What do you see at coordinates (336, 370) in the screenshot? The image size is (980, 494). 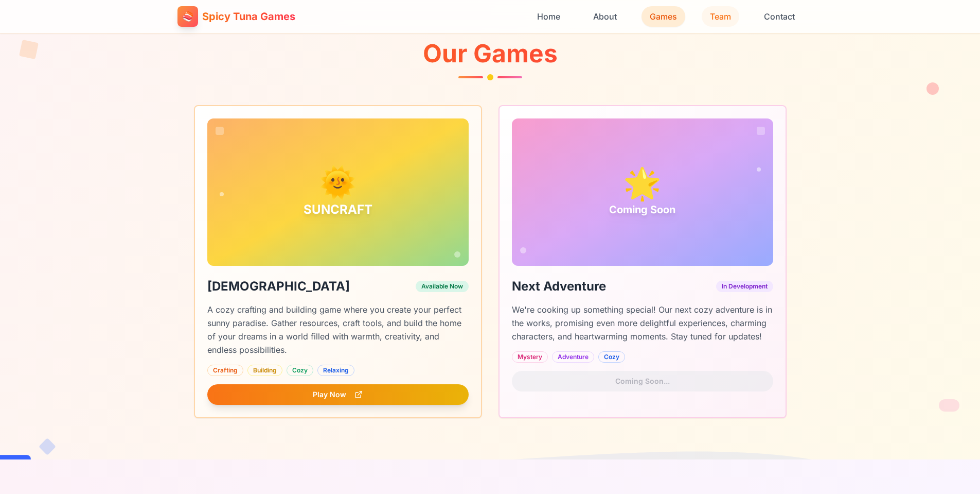 I see `div: Relaxing` at bounding box center [336, 370].